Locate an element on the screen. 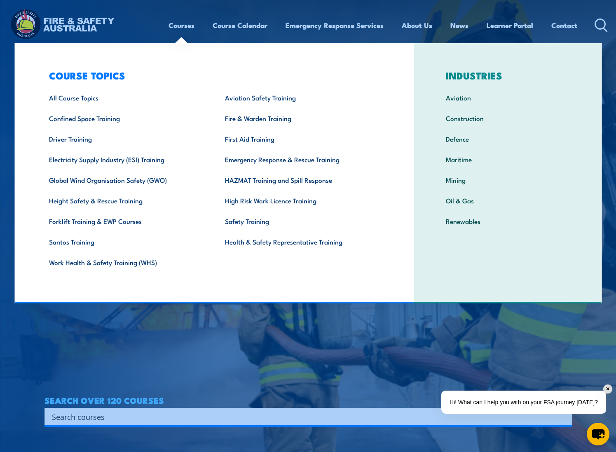  a: Global Wind Organisation Safety (GWO) is located at coordinates (124, 180).